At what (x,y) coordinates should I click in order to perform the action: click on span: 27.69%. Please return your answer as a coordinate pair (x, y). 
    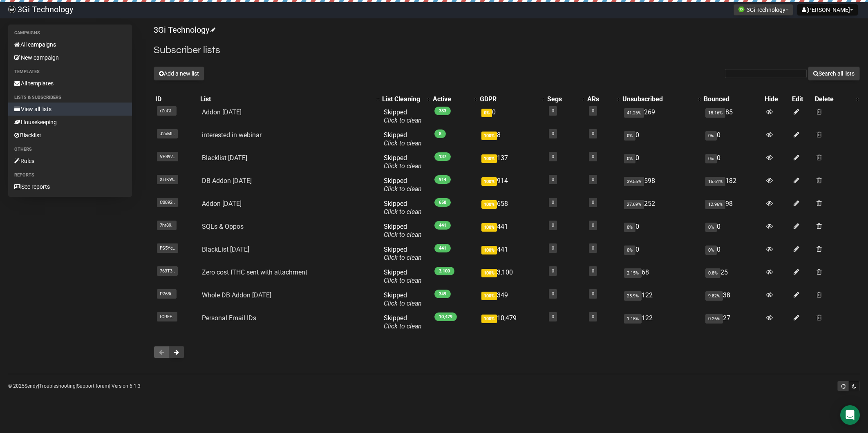
    Looking at the image, I should click on (634, 204).